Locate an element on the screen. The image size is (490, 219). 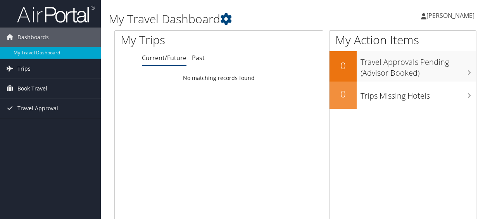
a: Current/Future is located at coordinates (164, 58).